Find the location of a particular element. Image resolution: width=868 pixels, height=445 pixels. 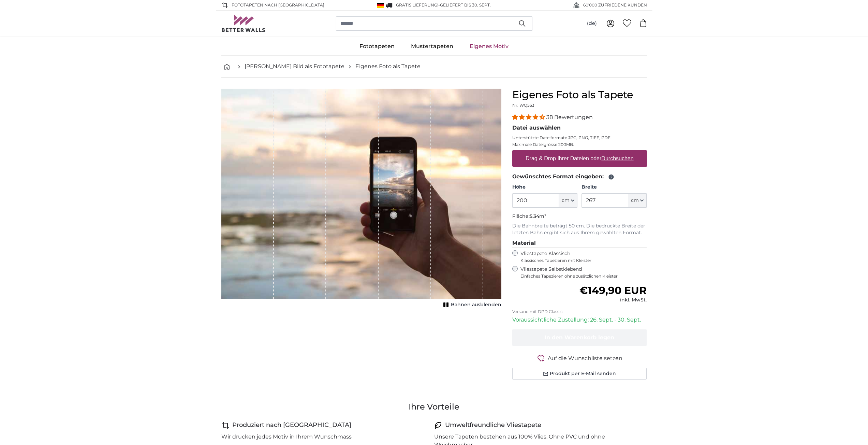

span: 60'000 ZUFRIEDENE KUNDEN is located at coordinates (615, 5).